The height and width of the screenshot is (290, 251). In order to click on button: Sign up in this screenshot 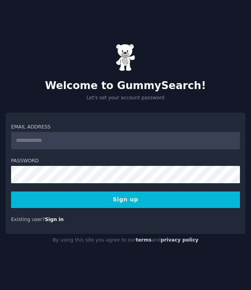, I will do `click(125, 200)`.